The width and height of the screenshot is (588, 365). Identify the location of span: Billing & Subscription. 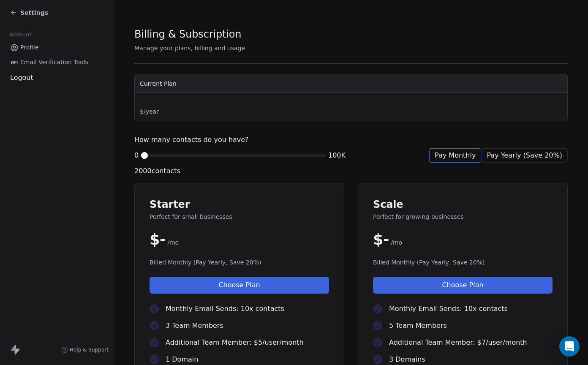
(187, 34).